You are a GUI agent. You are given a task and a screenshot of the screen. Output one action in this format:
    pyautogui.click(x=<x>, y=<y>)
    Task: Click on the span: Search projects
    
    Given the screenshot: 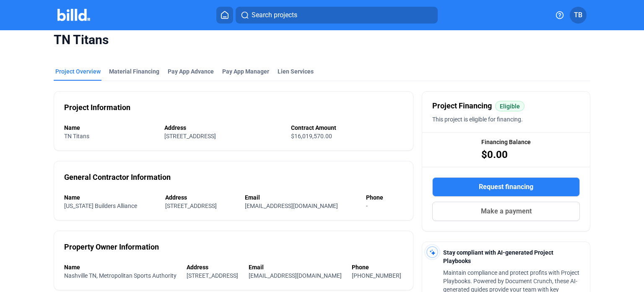 What is the action you would take?
    pyautogui.click(x=275, y=15)
    